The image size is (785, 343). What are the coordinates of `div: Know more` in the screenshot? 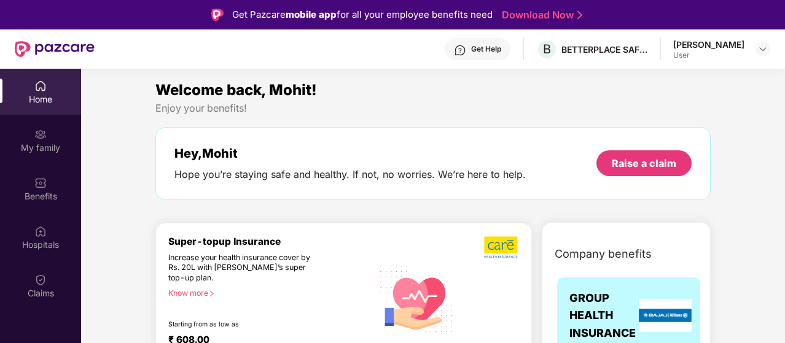 It's located at (267, 293).